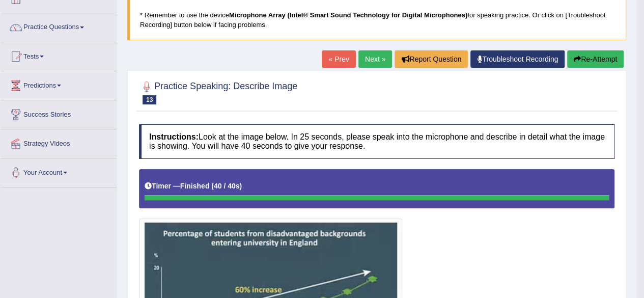  What do you see at coordinates (59, 142) in the screenshot?
I see `a: Strategy Videos` at bounding box center [59, 142].